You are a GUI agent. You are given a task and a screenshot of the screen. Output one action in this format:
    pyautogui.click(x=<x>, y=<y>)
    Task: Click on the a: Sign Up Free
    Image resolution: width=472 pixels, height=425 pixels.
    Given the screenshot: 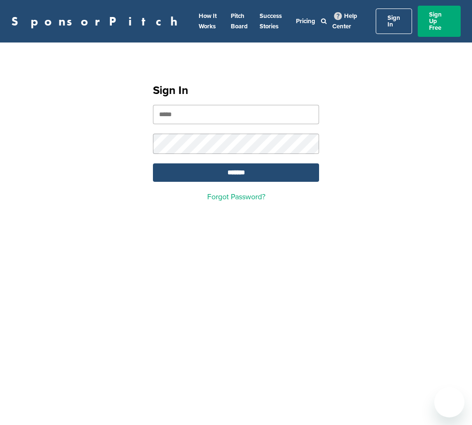 What is the action you would take?
    pyautogui.click(x=439, y=21)
    